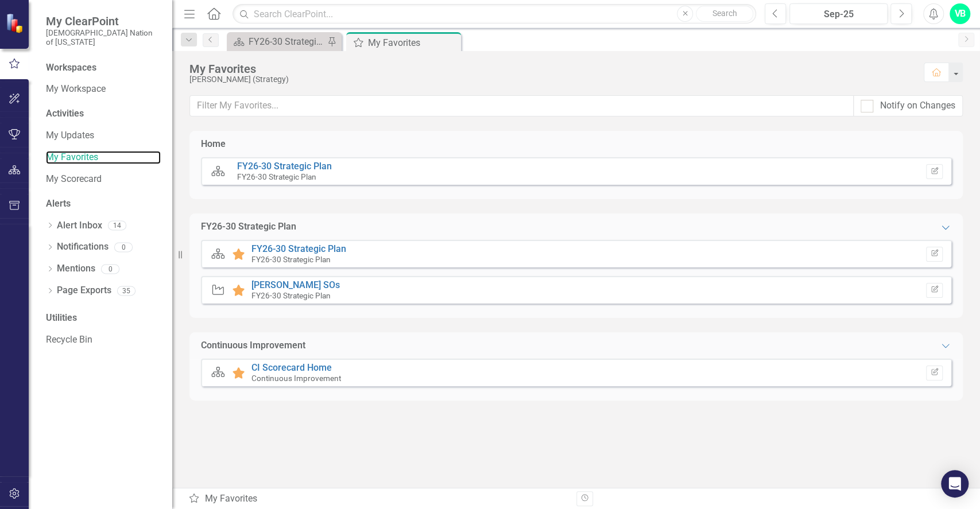 The image size is (980, 509). I want to click on button: Search, so click(724, 14).